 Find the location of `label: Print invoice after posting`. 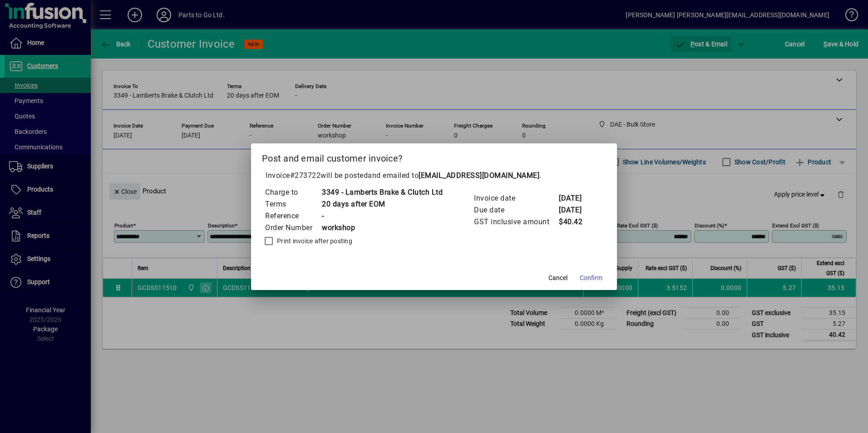

label: Print invoice after posting is located at coordinates (314, 241).